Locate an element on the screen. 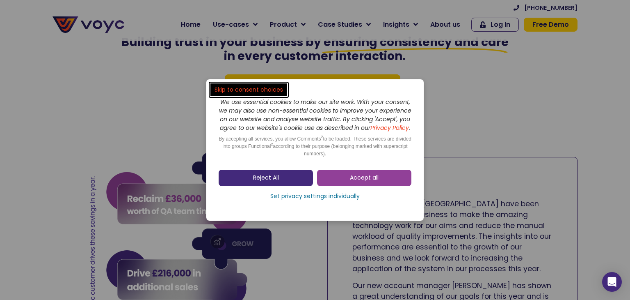 Image resolution: width=630 pixels, height=300 pixels. a: Set privacy settings individually is located at coordinates (315, 196).